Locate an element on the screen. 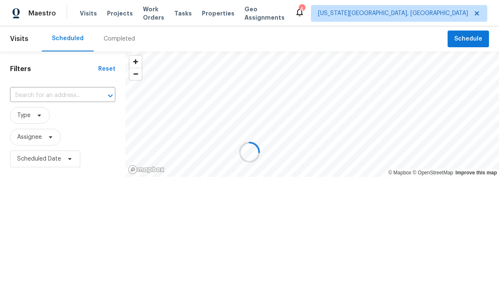 The width and height of the screenshot is (499, 304). span: Zoom out is located at coordinates (135, 74).